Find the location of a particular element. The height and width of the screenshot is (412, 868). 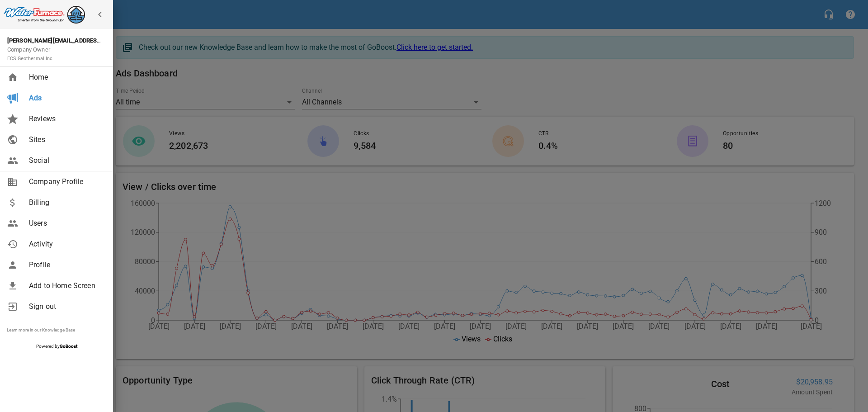

span: Home is located at coordinates (66, 77).